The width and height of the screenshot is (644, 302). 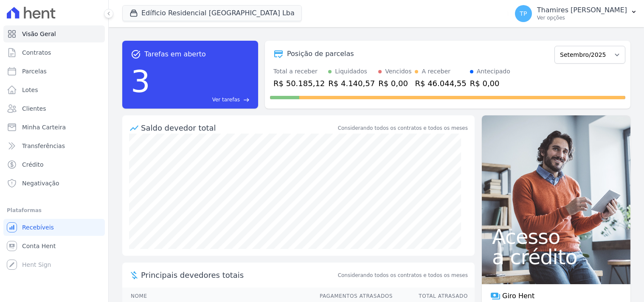 What do you see at coordinates (44, 146) in the screenshot?
I see `span: Transferências` at bounding box center [44, 146].